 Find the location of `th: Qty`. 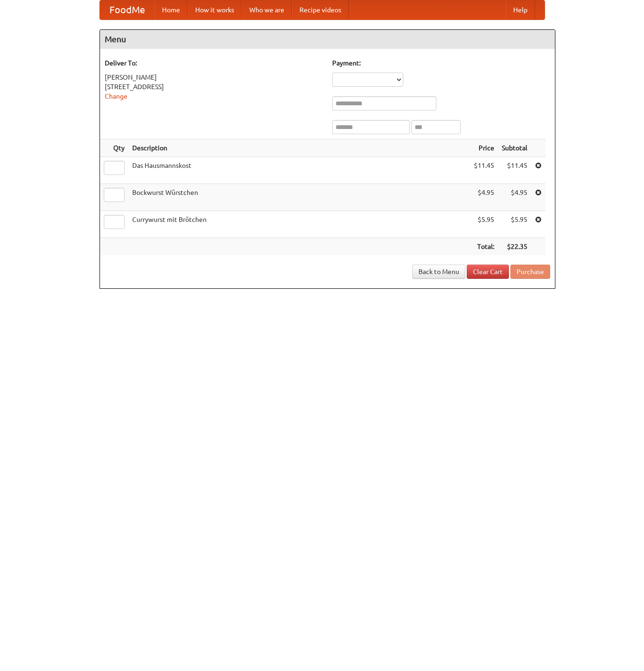

th: Qty is located at coordinates (114, 148).